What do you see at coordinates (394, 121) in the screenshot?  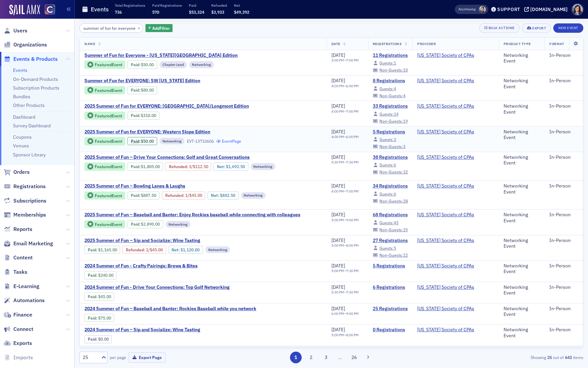 I see `div: 19` at bounding box center [394, 121].